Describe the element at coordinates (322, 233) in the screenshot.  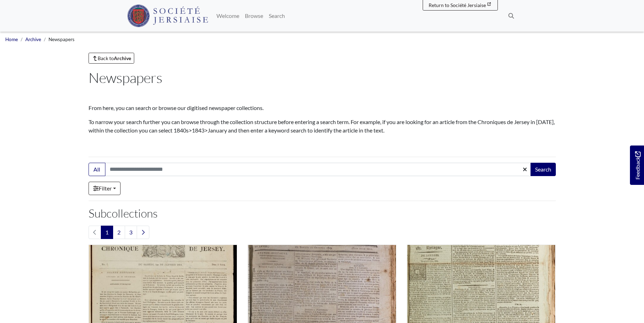
I see `nav: pagination` at that location.